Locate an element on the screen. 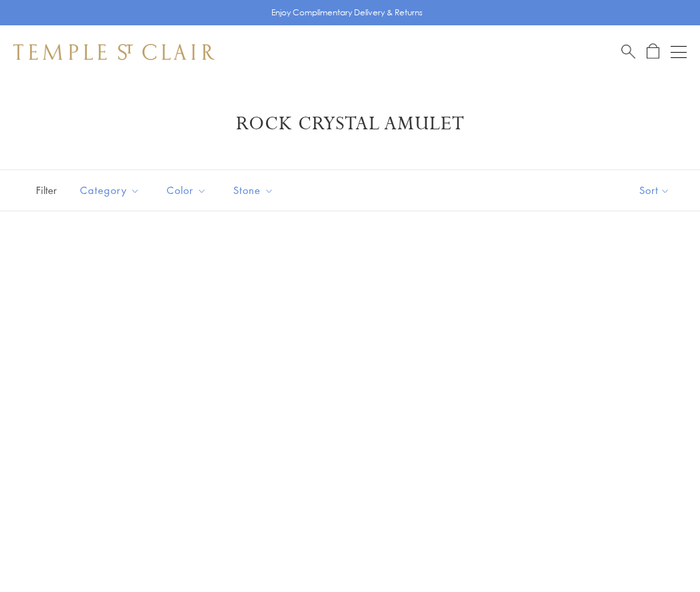 The height and width of the screenshot is (592, 700). button: Show sort by is located at coordinates (654, 190).